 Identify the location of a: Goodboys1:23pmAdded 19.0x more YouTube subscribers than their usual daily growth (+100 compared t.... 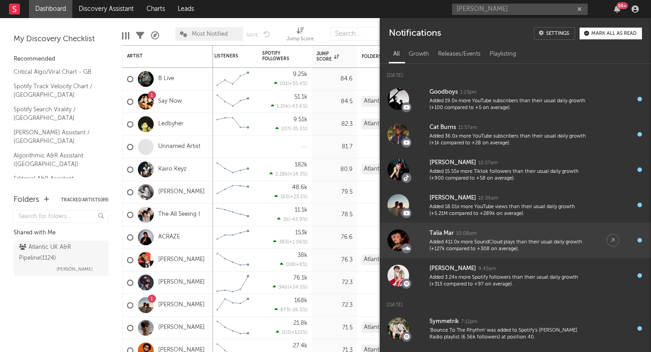
(515, 99).